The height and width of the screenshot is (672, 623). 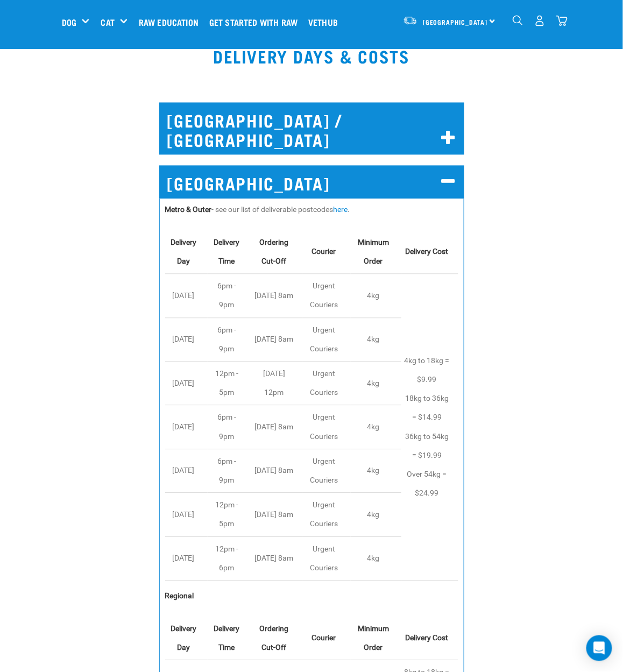 What do you see at coordinates (230, 558) in the screenshot?
I see `td: 12pm - 6pm` at bounding box center [230, 558].